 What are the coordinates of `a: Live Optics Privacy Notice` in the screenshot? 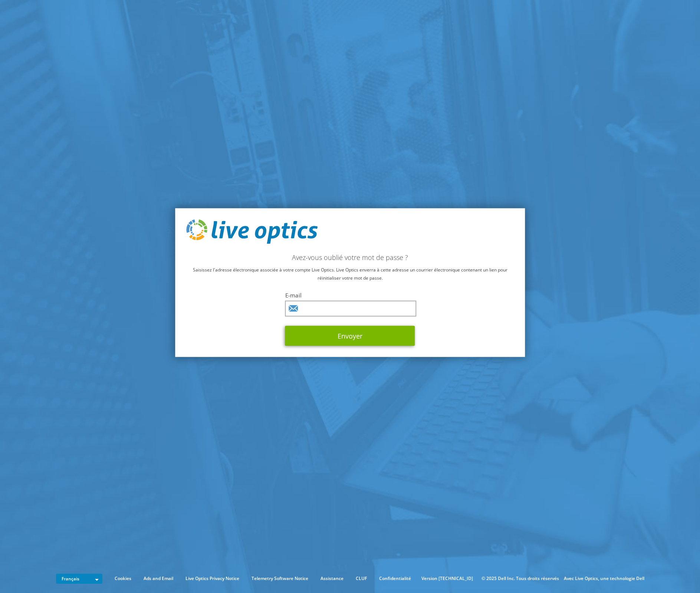 It's located at (213, 579).